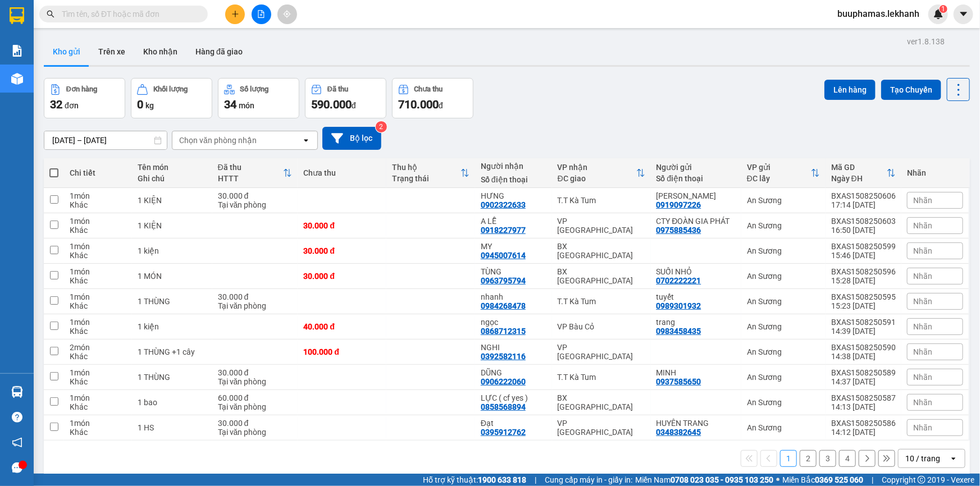  Describe the element at coordinates (828, 458) in the screenshot. I see `button: 3` at that location.